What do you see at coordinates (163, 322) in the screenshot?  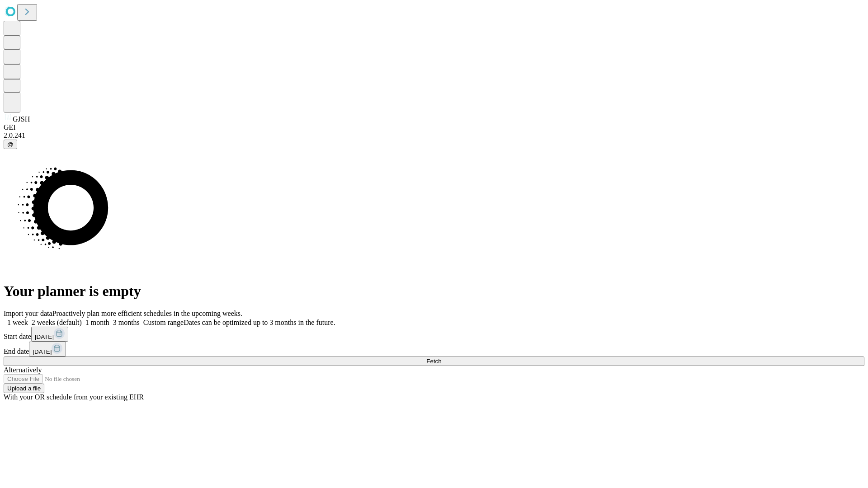 I see `span: Custom range` at bounding box center [163, 322].